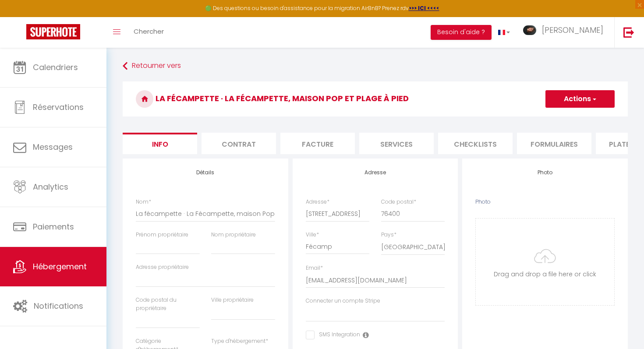  Describe the element at coordinates (55, 67) in the screenshot. I see `span: Calendriers` at that location.